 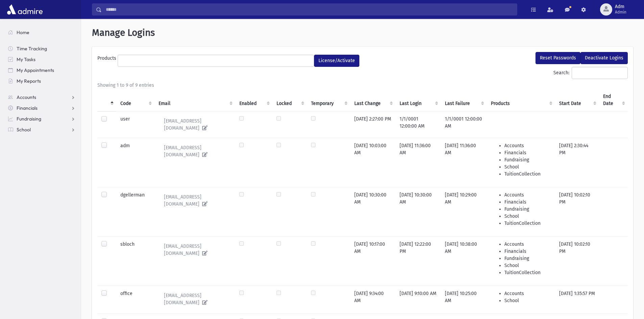 I want to click on span: Home, so click(x=23, y=32).